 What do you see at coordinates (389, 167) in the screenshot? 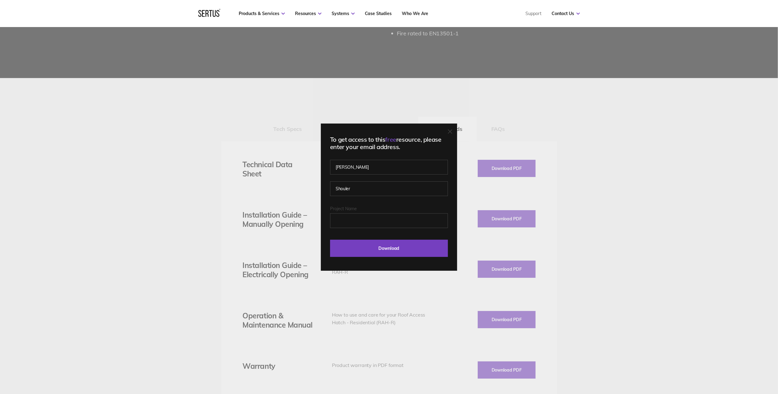
I see `input: First name*` at bounding box center [389, 167].